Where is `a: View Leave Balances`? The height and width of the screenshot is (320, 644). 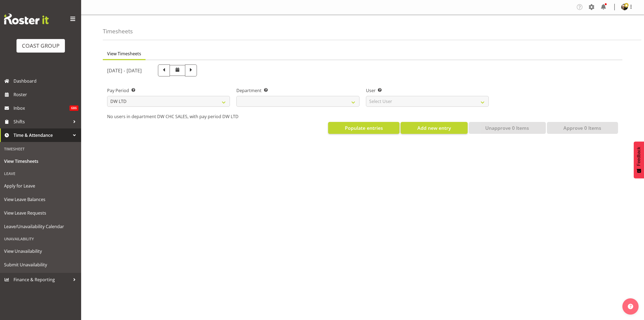
a: View Leave Balances is located at coordinates (41, 199).